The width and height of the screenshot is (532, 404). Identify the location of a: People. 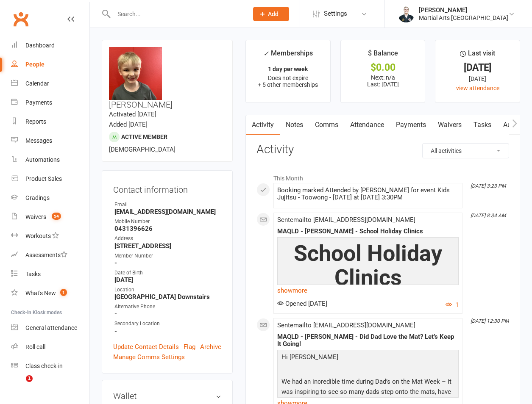
(50, 64).